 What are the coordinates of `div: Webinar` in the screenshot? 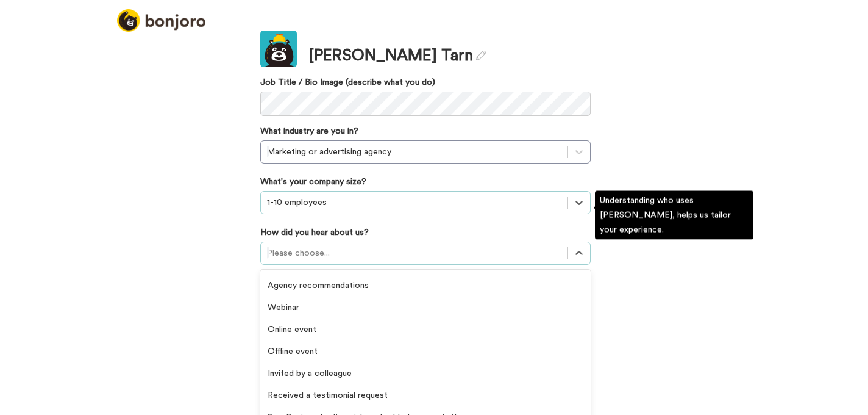 It's located at (425, 307).